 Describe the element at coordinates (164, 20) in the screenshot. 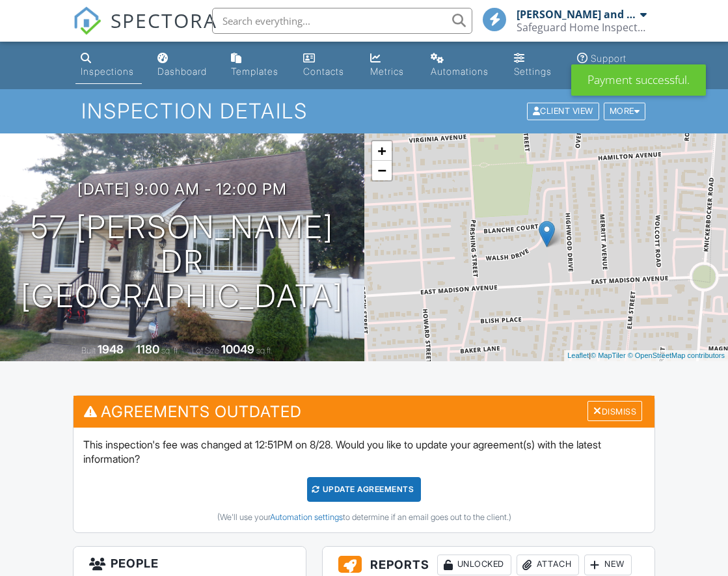

I see `span: SPECTORA` at that location.